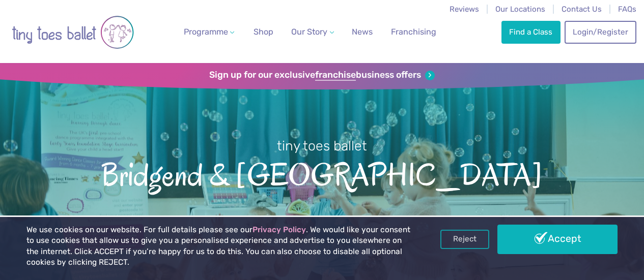 This screenshot has width=644, height=280. Describe the element at coordinates (322, 146) in the screenshot. I see `small: tiny toes ballet` at that location.